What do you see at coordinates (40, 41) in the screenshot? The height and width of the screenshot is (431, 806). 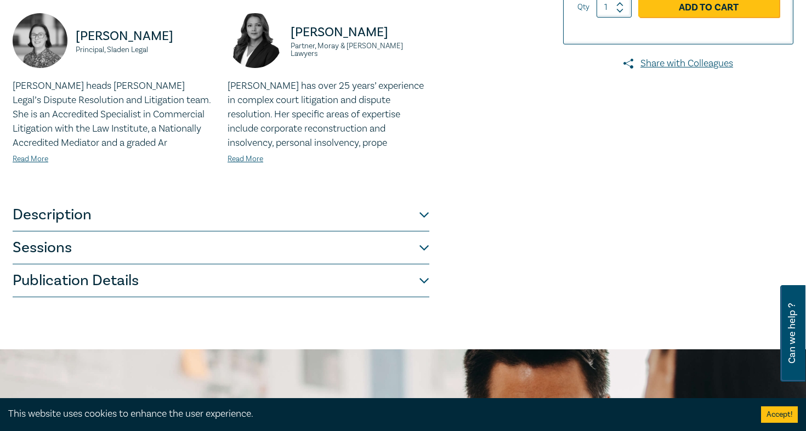 I see `img: https://s3.ap-southeast-2.amazonaws.com/leo-cussen-store-production-content/Contacts/Alicia%20Hil...` at bounding box center [40, 41].